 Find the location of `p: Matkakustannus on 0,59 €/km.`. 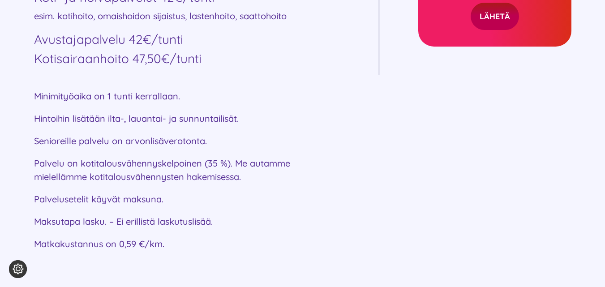

p: Matkakustannus on 0,59 €/km. is located at coordinates (179, 244).